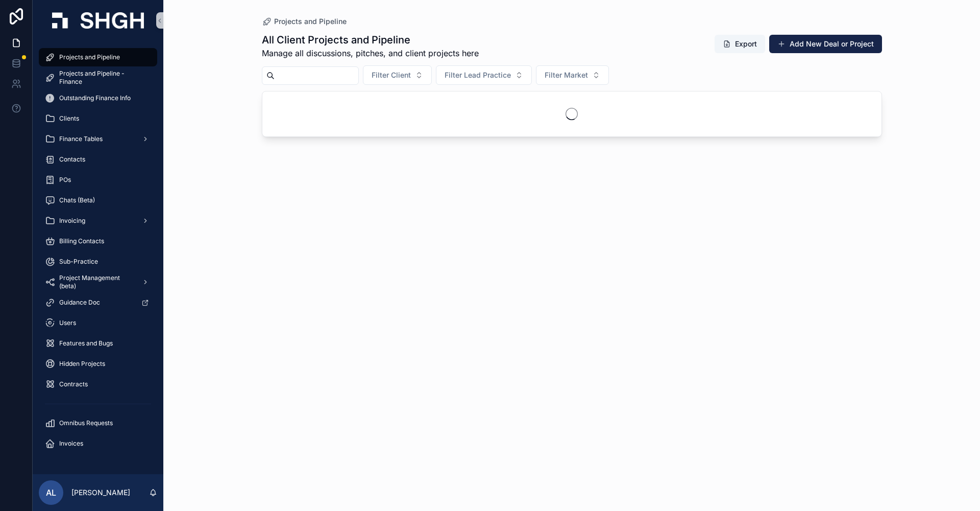 The image size is (980, 511). What do you see at coordinates (98, 200) in the screenshot?
I see `a: Chats (Beta)` at bounding box center [98, 200].